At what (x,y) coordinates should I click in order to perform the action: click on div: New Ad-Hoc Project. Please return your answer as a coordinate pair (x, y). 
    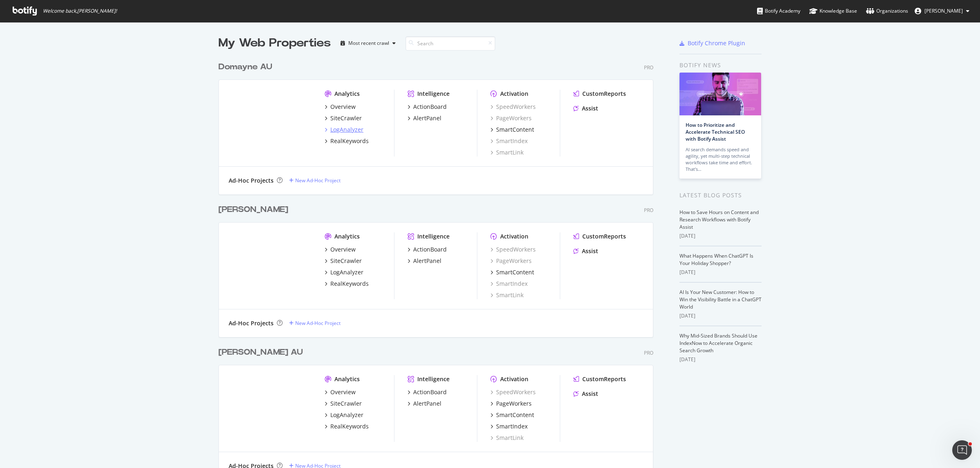
    Looking at the image, I should click on (318, 323).